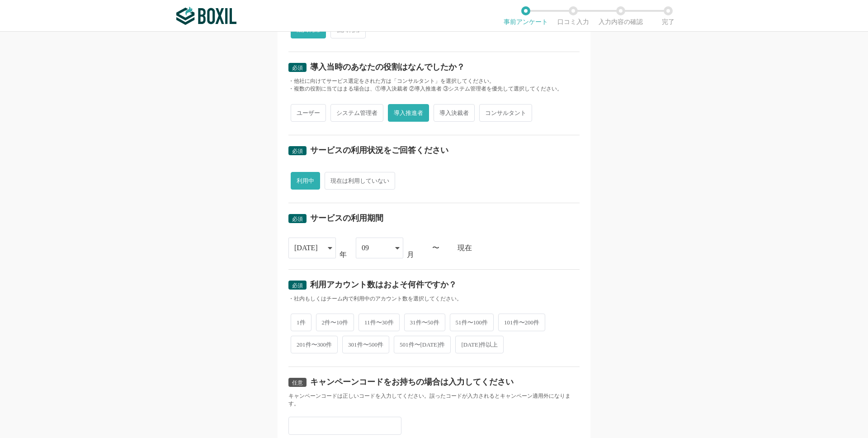  I want to click on span: 導入推進者, so click(408, 112).